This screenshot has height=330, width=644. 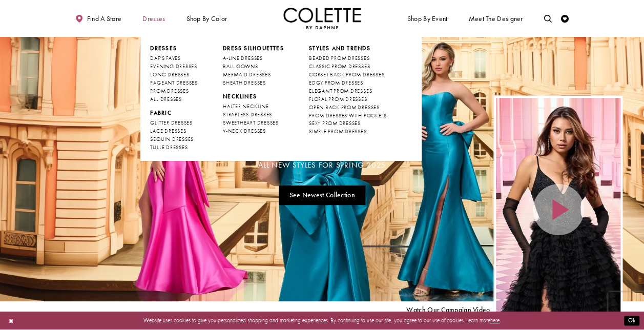 I want to click on span: LONG DRESSES, so click(x=170, y=74).